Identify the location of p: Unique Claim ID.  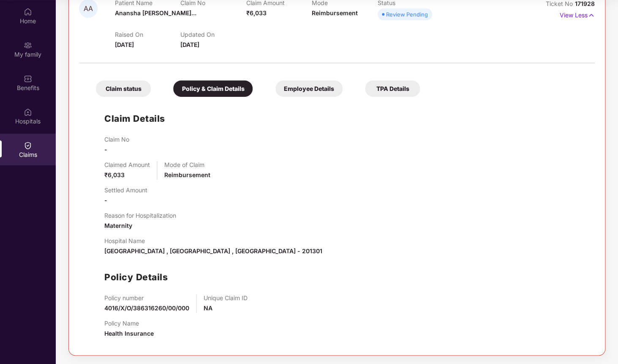
(226, 297).